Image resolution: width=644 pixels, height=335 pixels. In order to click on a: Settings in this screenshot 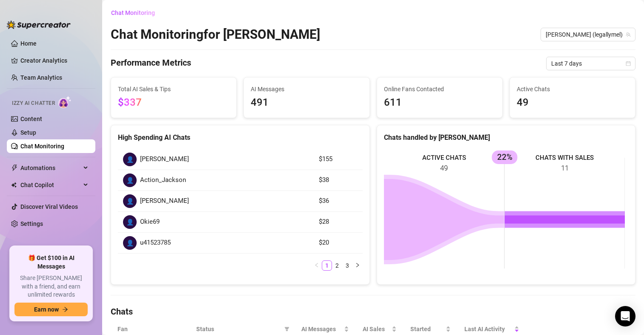, I will do `click(32, 224)`.